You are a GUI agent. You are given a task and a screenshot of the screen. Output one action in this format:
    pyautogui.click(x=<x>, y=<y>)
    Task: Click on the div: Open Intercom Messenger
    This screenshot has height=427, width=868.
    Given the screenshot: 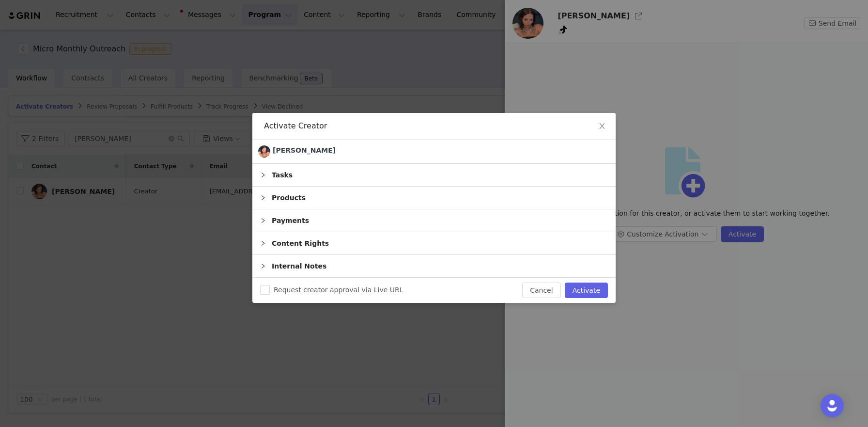 What is the action you would take?
    pyautogui.click(x=831, y=406)
    